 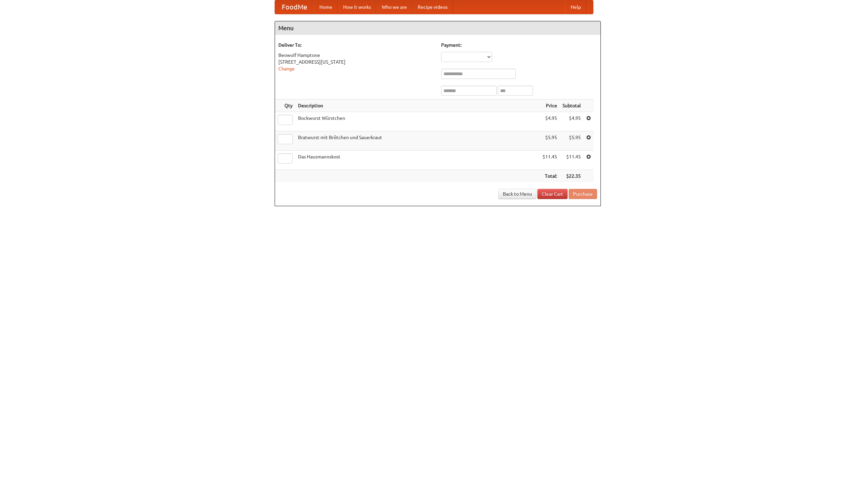 I want to click on a: Back to Menu, so click(x=517, y=194).